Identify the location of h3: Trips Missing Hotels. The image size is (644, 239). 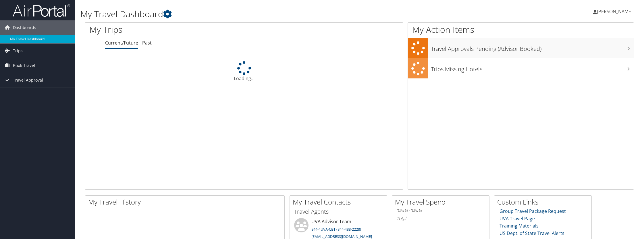
(532, 68).